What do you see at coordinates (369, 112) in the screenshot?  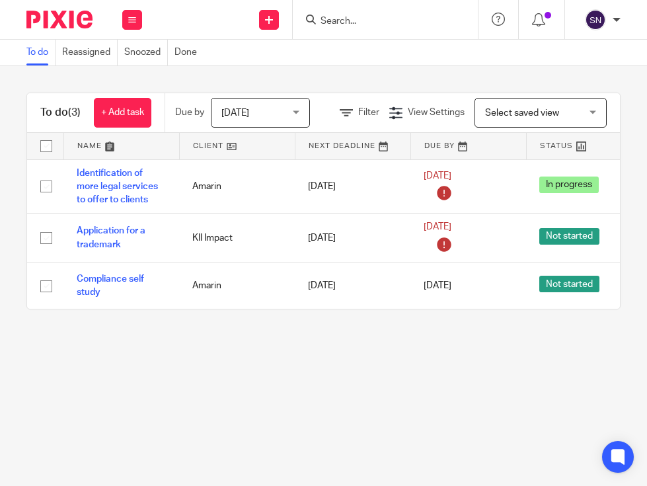 I see `span: Filter` at bounding box center [369, 112].